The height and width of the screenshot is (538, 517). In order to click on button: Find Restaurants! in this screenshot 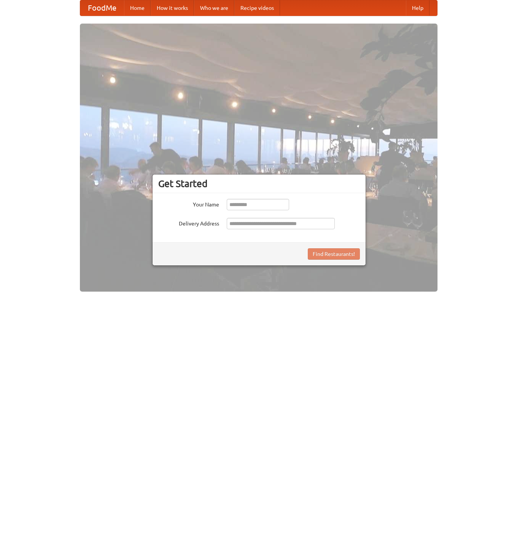, I will do `click(333, 254)`.